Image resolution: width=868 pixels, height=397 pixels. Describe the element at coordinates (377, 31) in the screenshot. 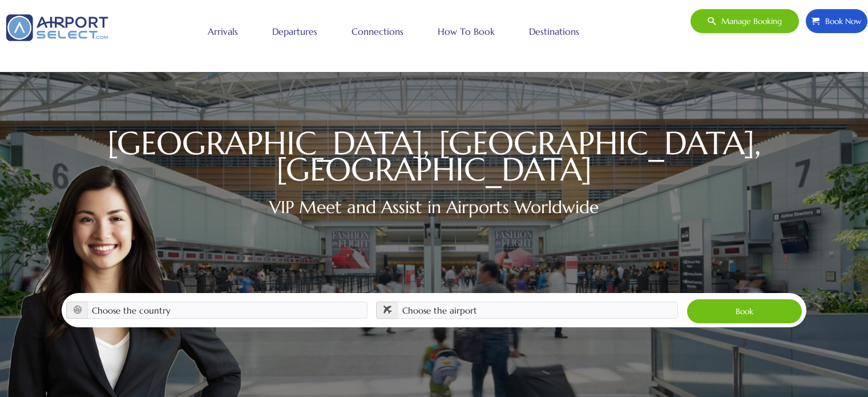

I see `a: Connections` at that location.